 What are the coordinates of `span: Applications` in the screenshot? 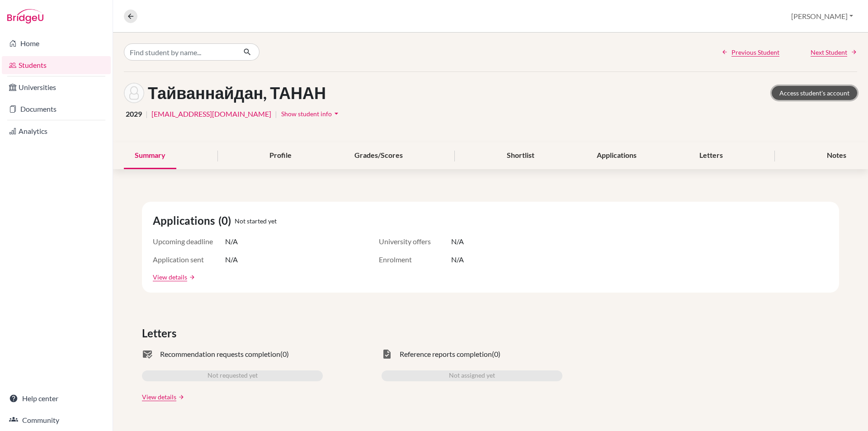 It's located at (185, 220).